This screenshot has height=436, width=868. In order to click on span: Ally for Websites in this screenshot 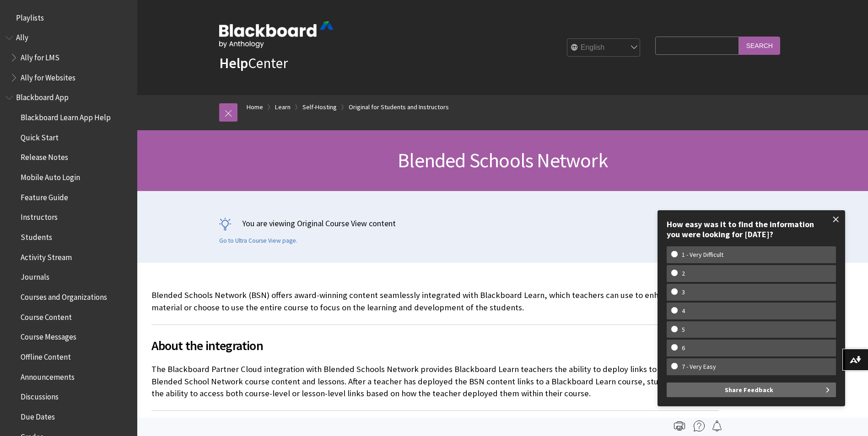, I will do `click(48, 76)`.